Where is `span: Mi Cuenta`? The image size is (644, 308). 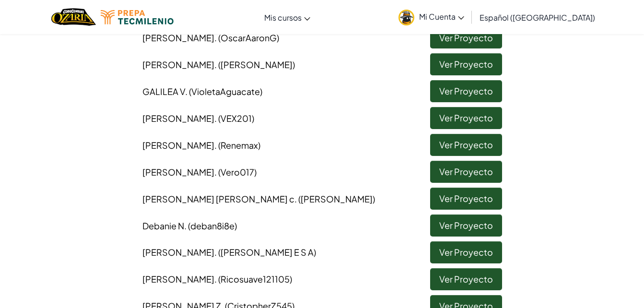
span: Mi Cuenta is located at coordinates (442, 16).